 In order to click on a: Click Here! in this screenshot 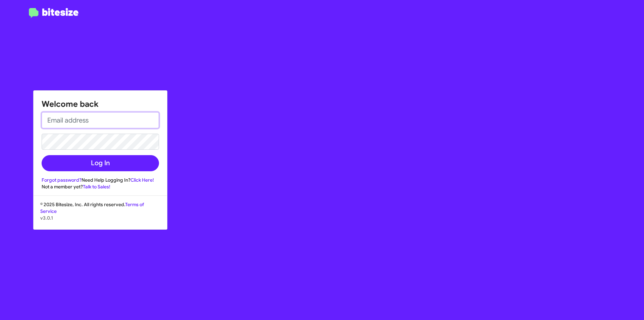, I will do `click(142, 180)`.